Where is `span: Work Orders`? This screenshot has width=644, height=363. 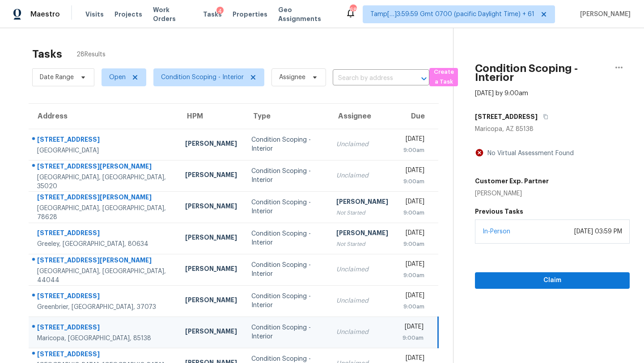 span: Work Orders is located at coordinates (173, 15).